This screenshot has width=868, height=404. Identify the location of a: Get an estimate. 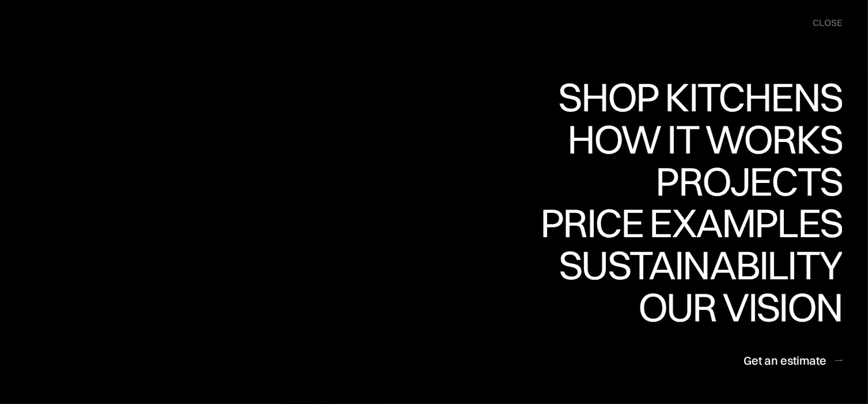
(793, 359).